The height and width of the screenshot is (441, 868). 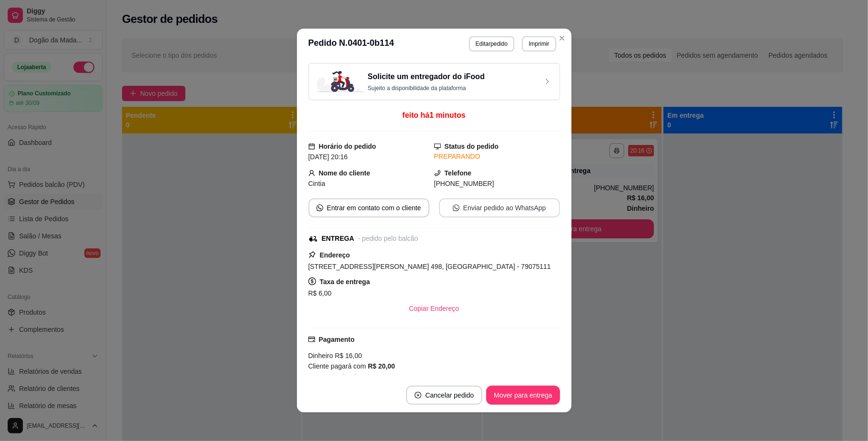 What do you see at coordinates (500, 208) in the screenshot?
I see `button: whats-appEnviar pedido ao WhatsApp` at bounding box center [500, 208].